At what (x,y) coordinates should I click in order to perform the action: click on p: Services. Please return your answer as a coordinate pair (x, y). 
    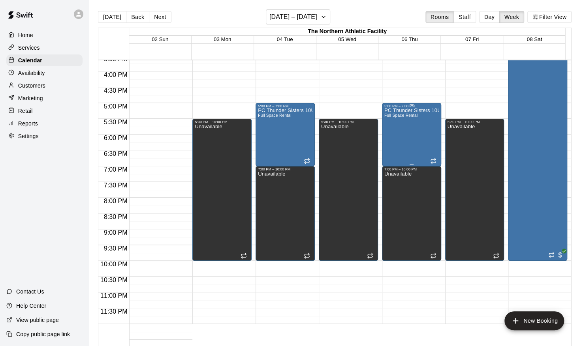
    Looking at the image, I should click on (29, 48).